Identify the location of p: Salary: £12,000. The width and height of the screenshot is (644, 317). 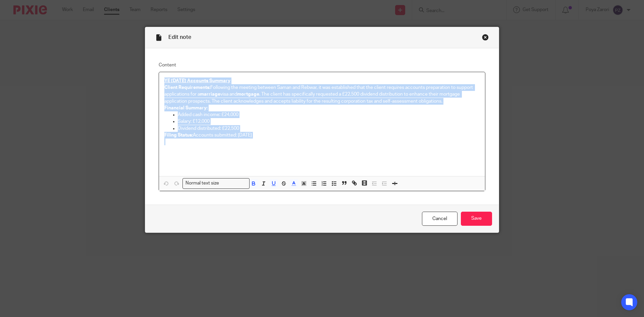
(329, 122).